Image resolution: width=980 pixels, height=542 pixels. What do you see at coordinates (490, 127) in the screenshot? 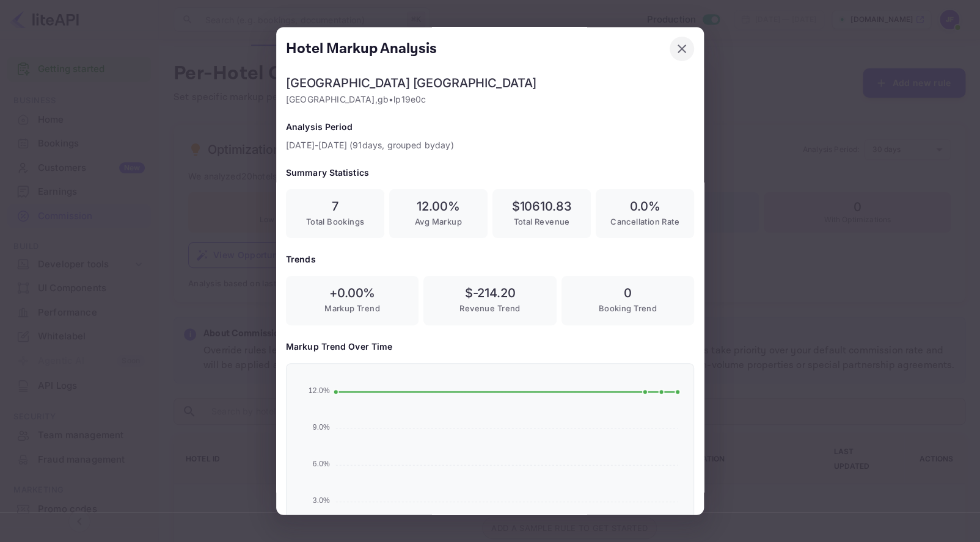
I see `h6: Analysis Period` at bounding box center [490, 127].